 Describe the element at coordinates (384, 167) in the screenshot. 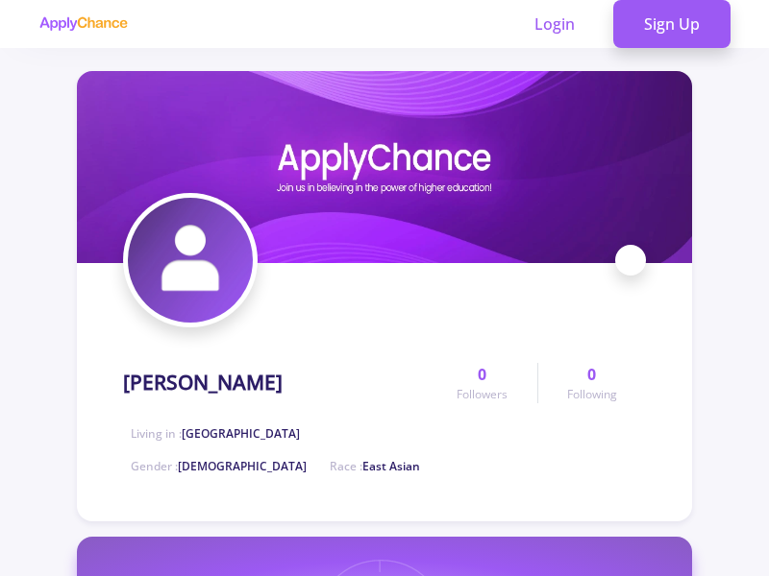

I see `img: mahsa babaeecover image` at that location.